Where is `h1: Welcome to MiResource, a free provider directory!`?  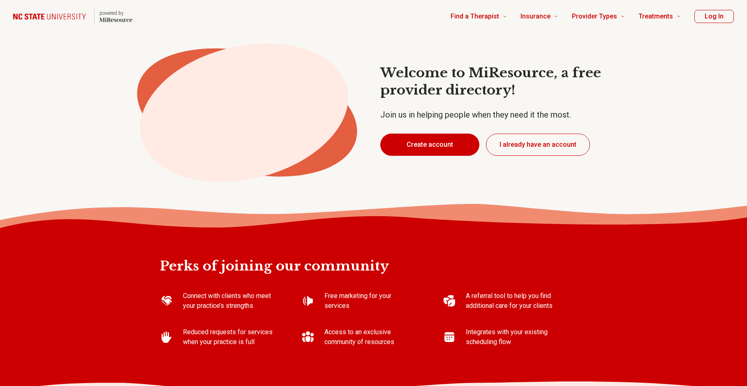
h1: Welcome to MiResource, a free provider directory! is located at coordinates (502, 81).